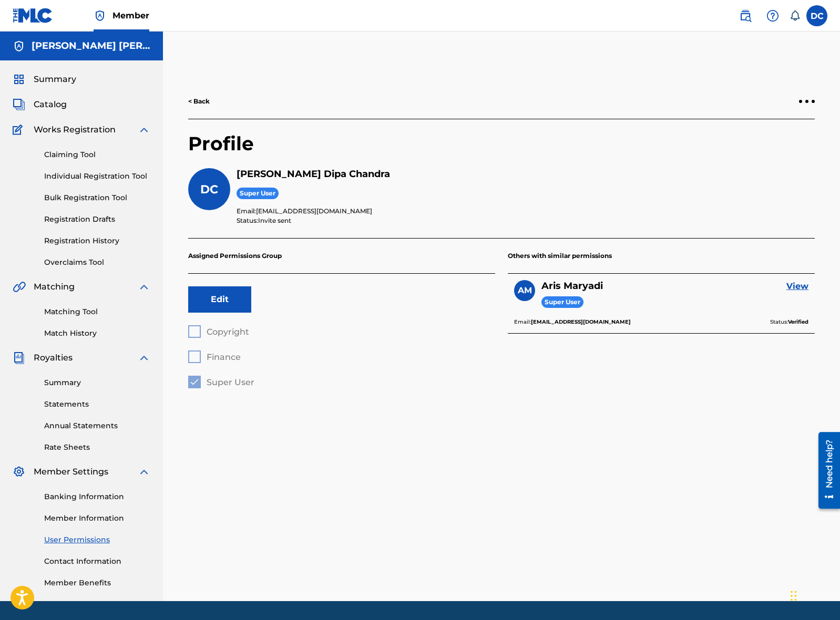  I want to click on img: Matching, so click(19, 287).